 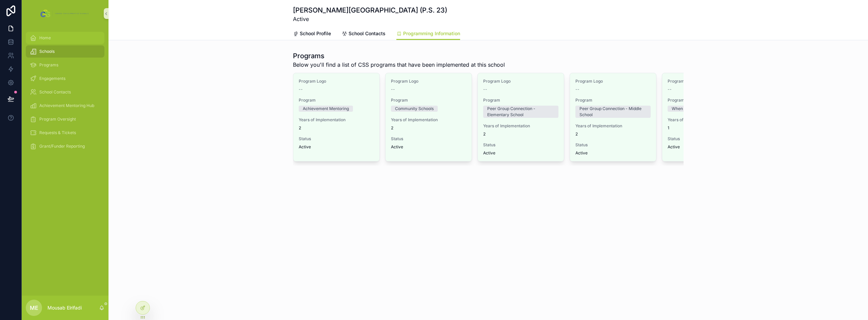 I want to click on span: Requests & Tickets, so click(x=58, y=133).